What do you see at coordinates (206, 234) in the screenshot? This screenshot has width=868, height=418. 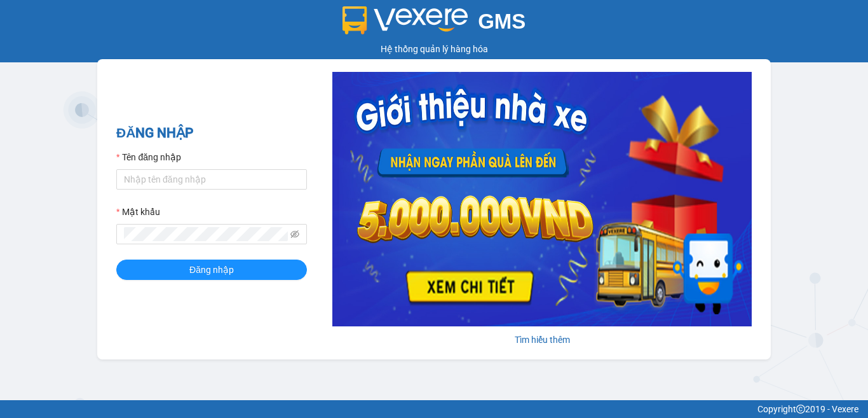 I see `input: Mật khẩu` at bounding box center [206, 234].